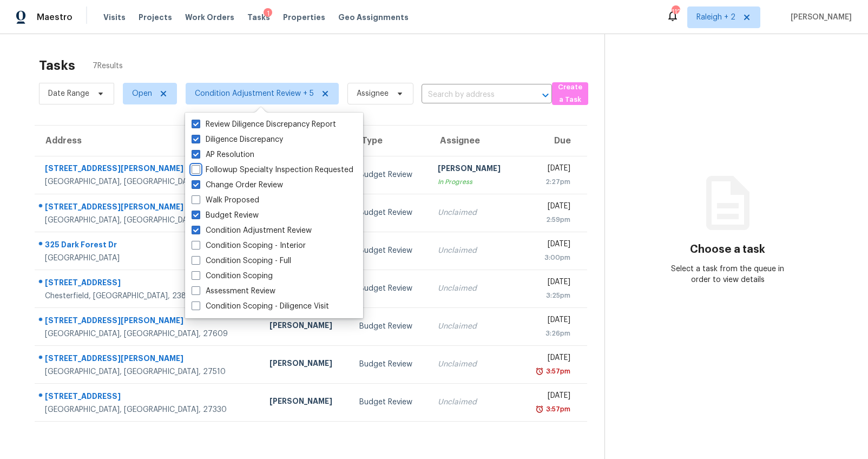 The height and width of the screenshot is (459, 868). Describe the element at coordinates (260, 306) in the screenshot. I see `label: Condition Scoping - Diligence Visit` at that location.